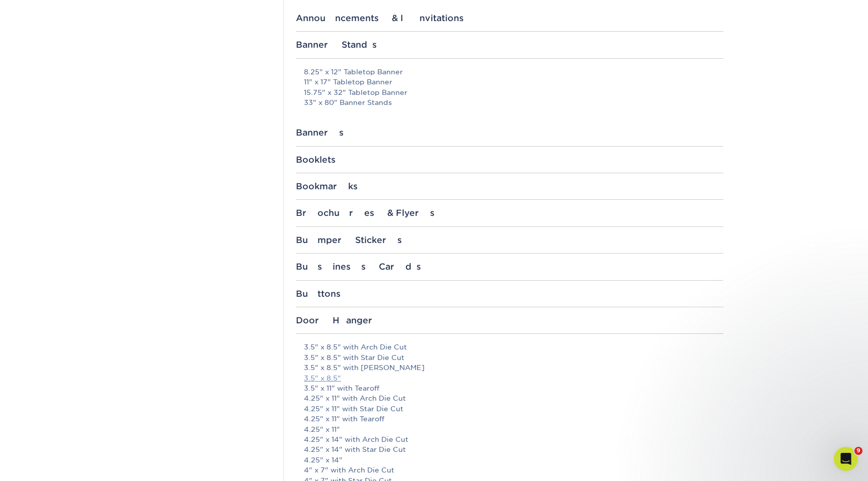  I want to click on a: 4.25" x 11", so click(322, 429).